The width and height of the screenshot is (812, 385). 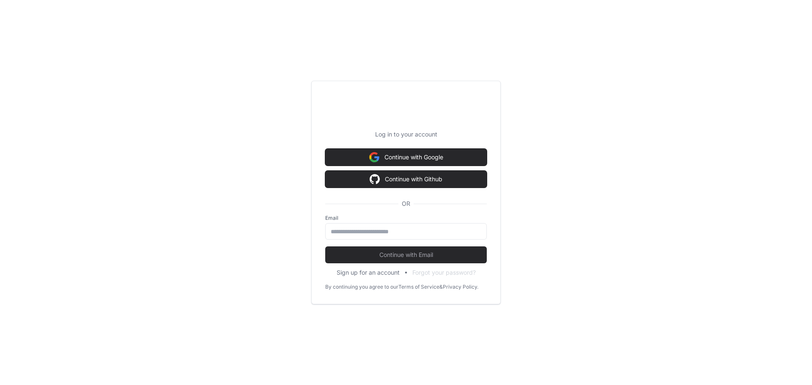 What do you see at coordinates (406, 157) in the screenshot?
I see `button: Continue with Google` at bounding box center [406, 157].